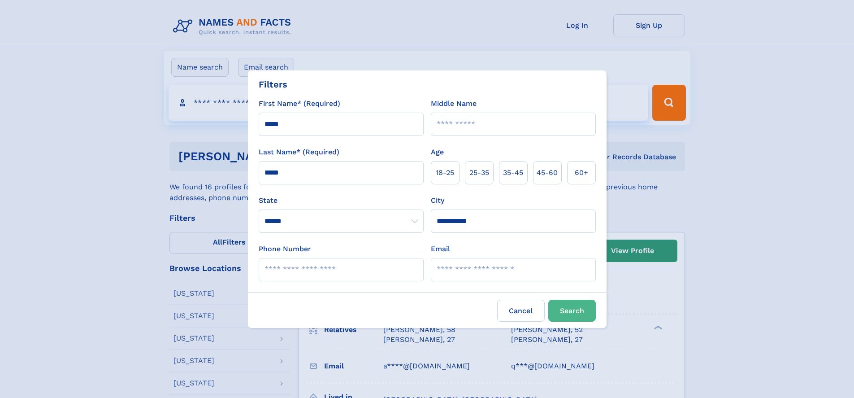 The height and width of the screenshot is (398, 854). What do you see at coordinates (440, 249) in the screenshot?
I see `label: Email` at bounding box center [440, 249].